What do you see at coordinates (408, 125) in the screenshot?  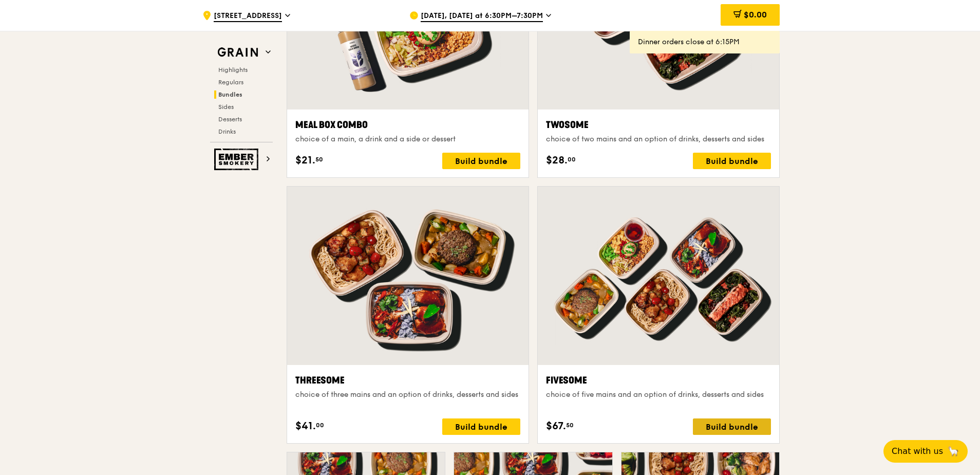 I see `div: Meal Box Combo` at bounding box center [408, 125].